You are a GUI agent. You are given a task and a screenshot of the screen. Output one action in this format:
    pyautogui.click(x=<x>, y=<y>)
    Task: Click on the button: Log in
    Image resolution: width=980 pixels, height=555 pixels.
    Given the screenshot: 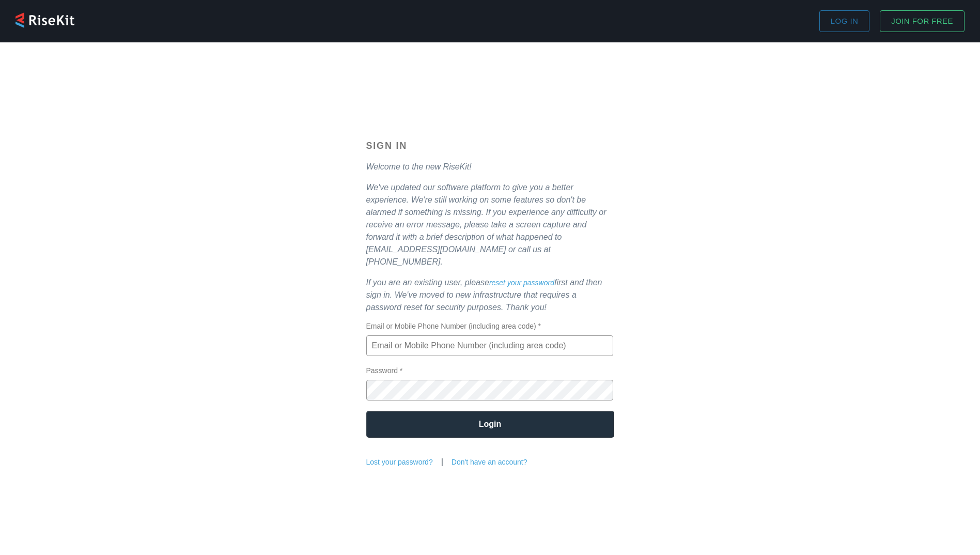 What is the action you would take?
    pyautogui.click(x=844, y=21)
    